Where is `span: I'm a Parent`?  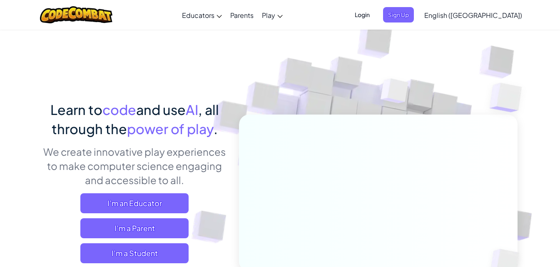
span: I'm a Parent is located at coordinates (134, 228).